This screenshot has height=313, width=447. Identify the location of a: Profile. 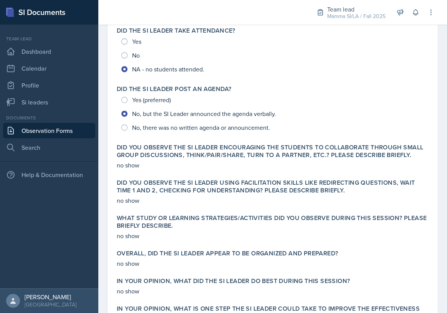
(49, 85).